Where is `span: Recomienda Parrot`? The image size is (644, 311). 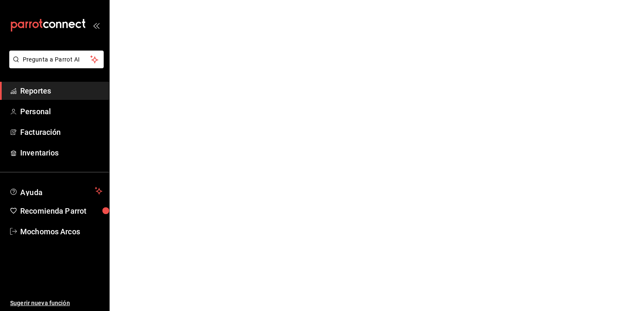 span: Recomienda Parrot is located at coordinates (61, 211).